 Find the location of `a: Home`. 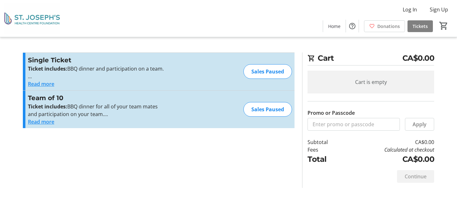

a: Home is located at coordinates (334, 26).